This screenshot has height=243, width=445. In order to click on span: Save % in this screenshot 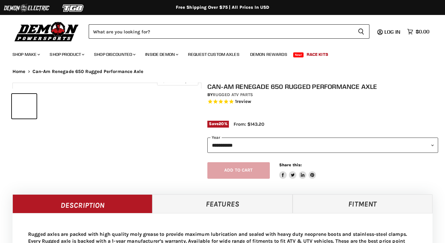, I will do `click(218, 124)`.